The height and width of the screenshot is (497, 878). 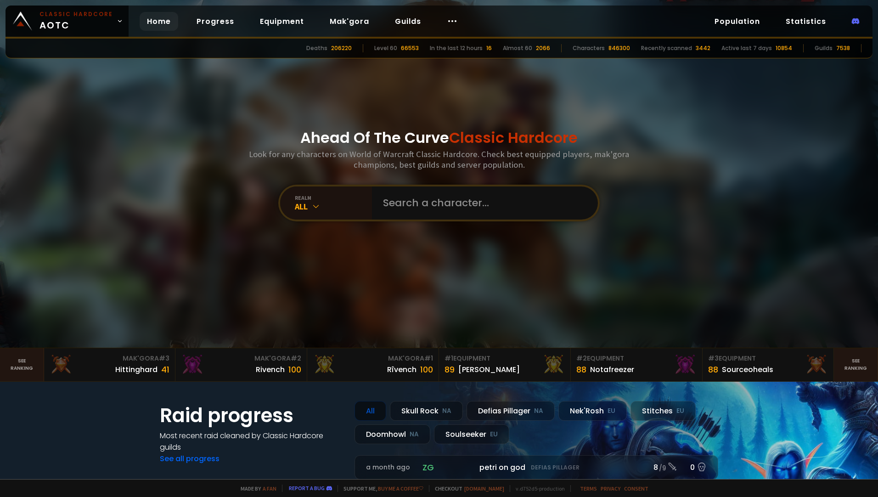 What do you see at coordinates (252, 415) in the screenshot?
I see `h1: Raid progress` at bounding box center [252, 415].